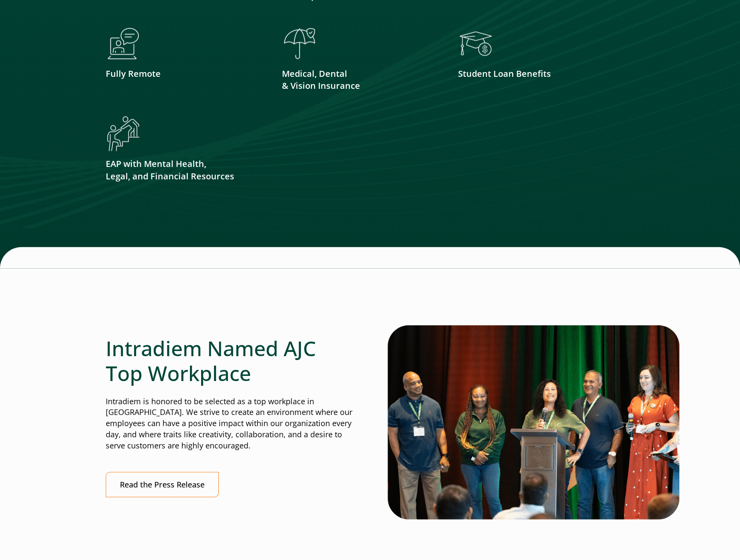  What do you see at coordinates (229, 361) in the screenshot?
I see `h2: Intradiem Named AJC Top Workplace` at bounding box center [229, 361].